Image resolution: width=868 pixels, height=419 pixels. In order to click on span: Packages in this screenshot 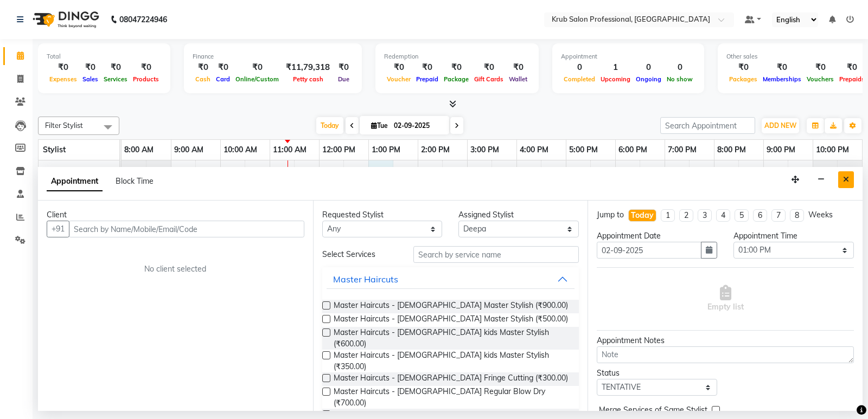, I will do `click(743, 79)`.